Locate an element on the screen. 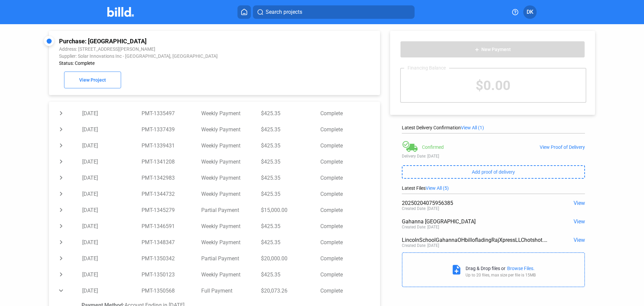  td: PMT-1350123 is located at coordinates (172, 274).